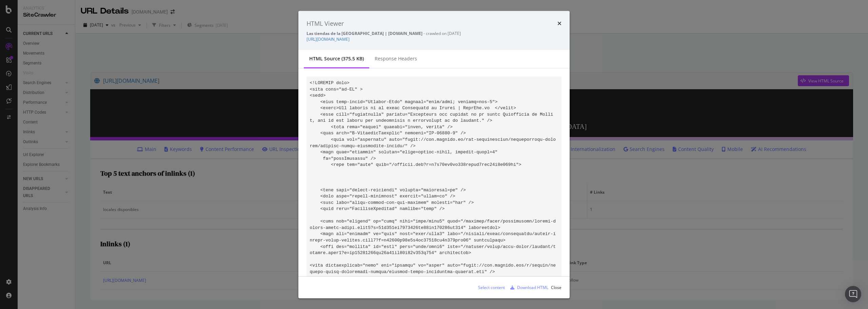  Describe the element at coordinates (492, 287) in the screenshot. I see `div: Select content` at that location.